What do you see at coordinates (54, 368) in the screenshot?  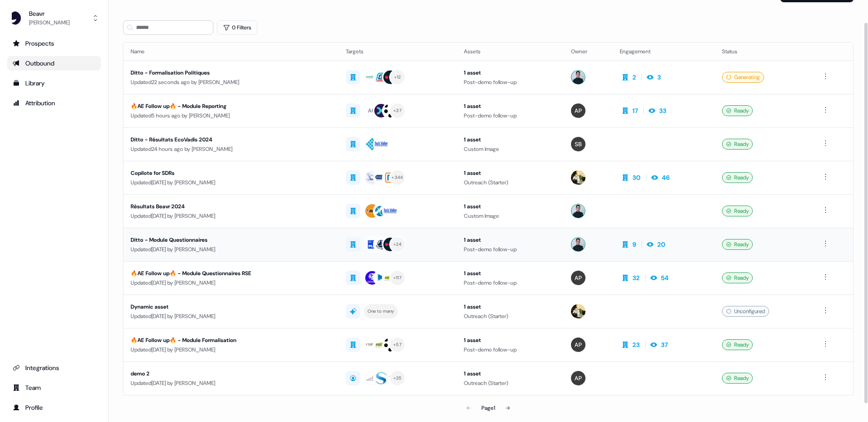 I see `div: Integrations` at bounding box center [54, 368].